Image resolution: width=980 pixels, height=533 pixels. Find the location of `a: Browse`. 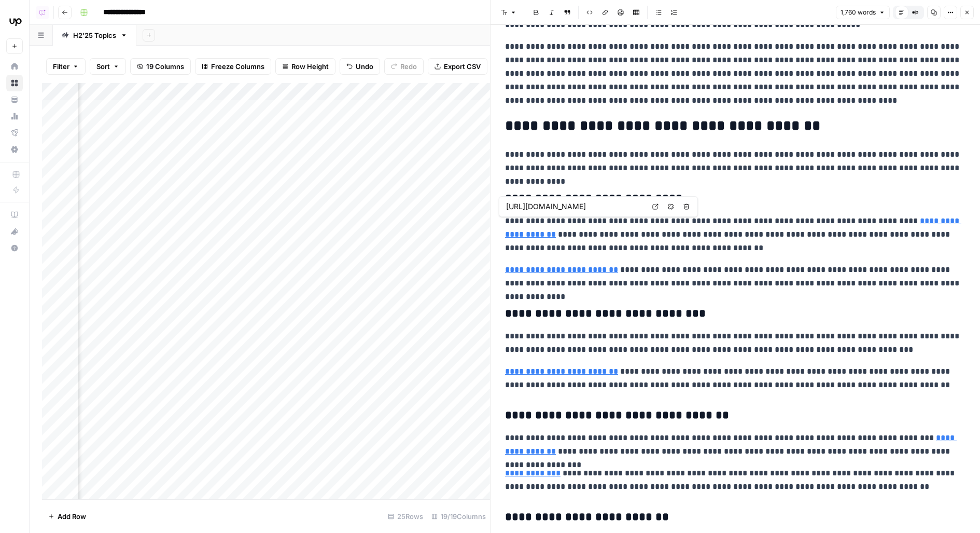

a: Browse is located at coordinates (15, 83).